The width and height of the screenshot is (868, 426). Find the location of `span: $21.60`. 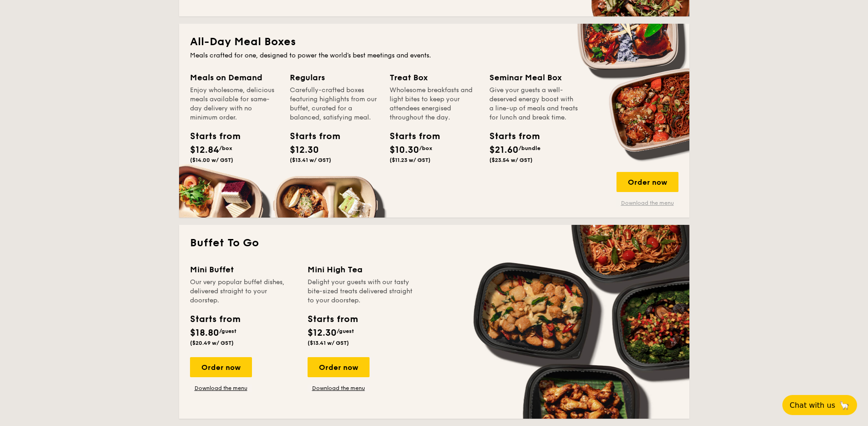

span: $21.60 is located at coordinates (504, 150).